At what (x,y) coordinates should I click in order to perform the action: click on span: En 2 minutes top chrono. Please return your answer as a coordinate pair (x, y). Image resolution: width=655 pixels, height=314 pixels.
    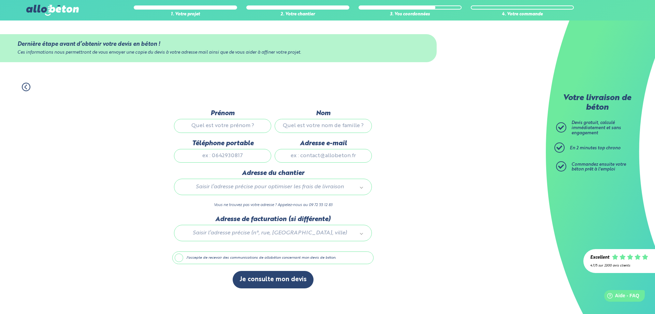
    Looking at the image, I should click on (595, 148).